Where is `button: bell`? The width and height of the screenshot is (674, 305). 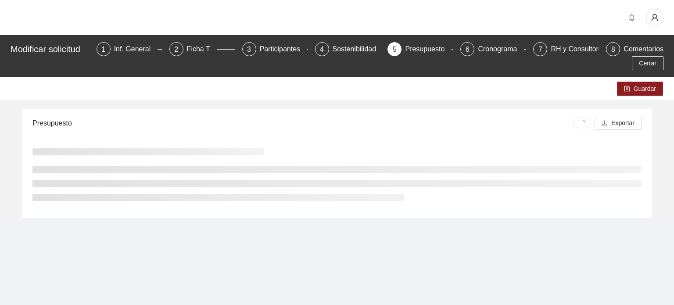 button: bell is located at coordinates (632, 18).